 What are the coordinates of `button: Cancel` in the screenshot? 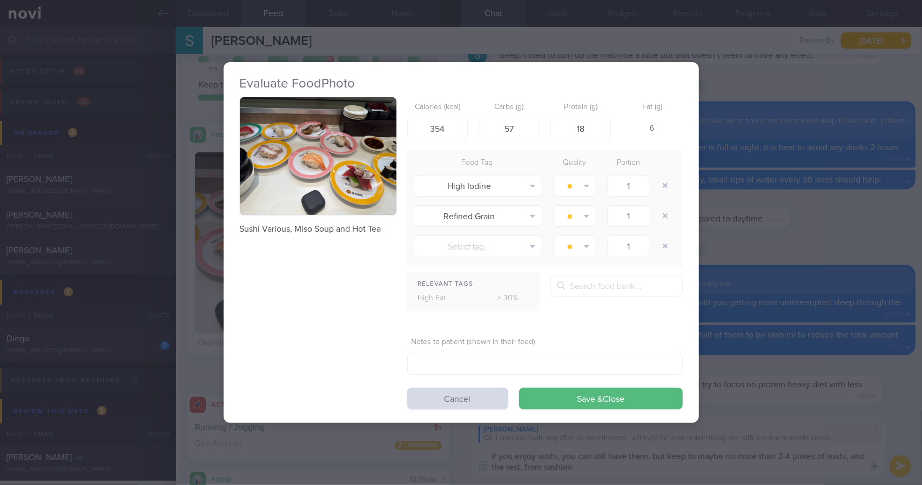 It's located at (457, 399).